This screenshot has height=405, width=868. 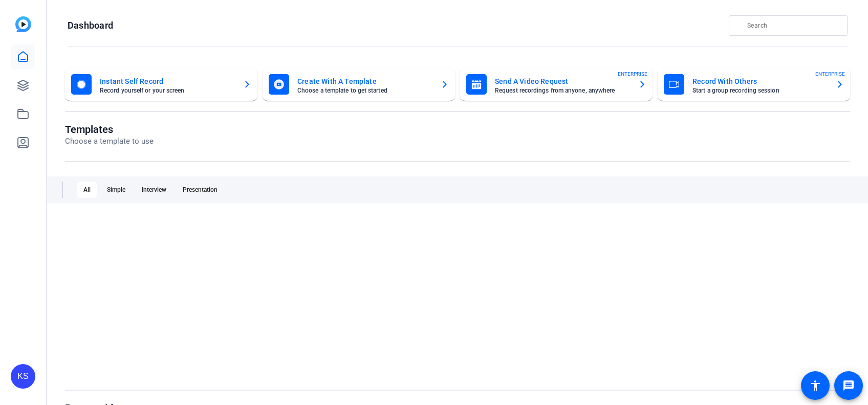 I want to click on mat-icon: message, so click(x=848, y=385).